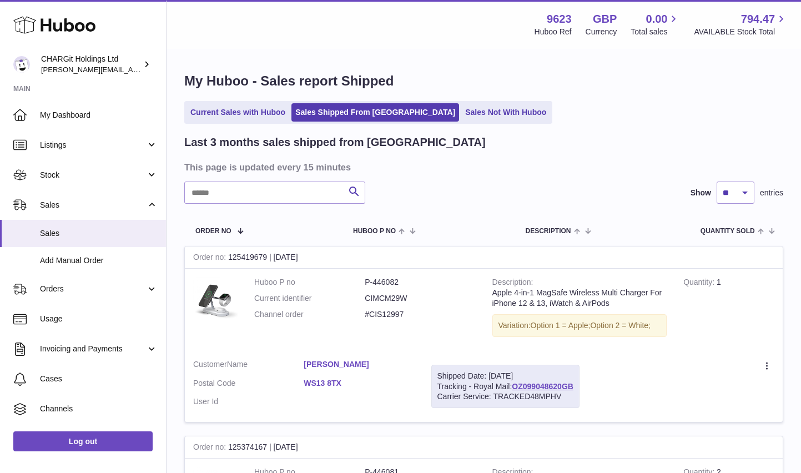 The height and width of the screenshot is (473, 801). I want to click on span: entries, so click(772, 193).